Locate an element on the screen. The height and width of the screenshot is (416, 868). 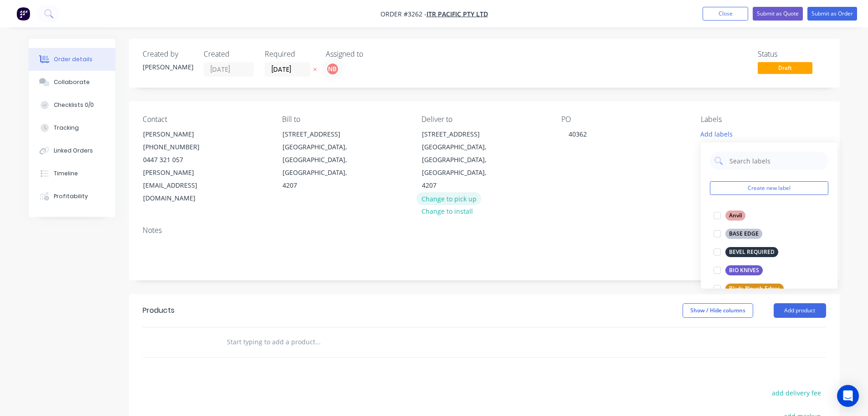
button: add delivery fee is located at coordinates (797, 393).